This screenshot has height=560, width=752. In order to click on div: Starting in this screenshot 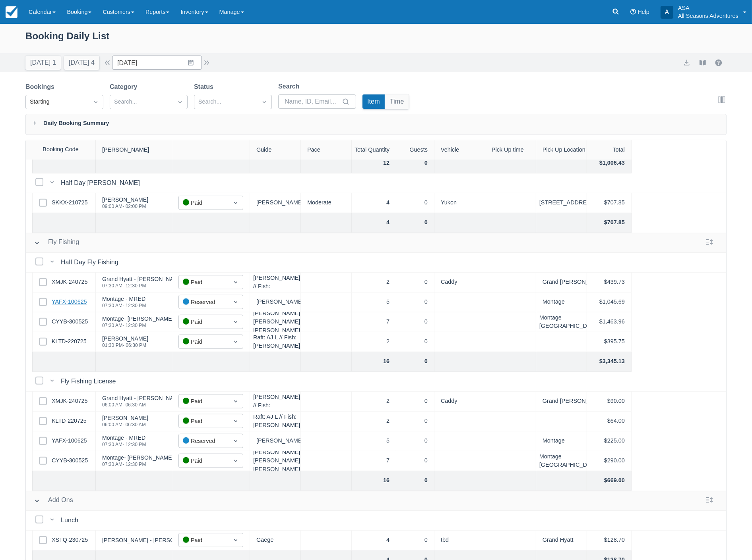, I will do `click(57, 102)`.